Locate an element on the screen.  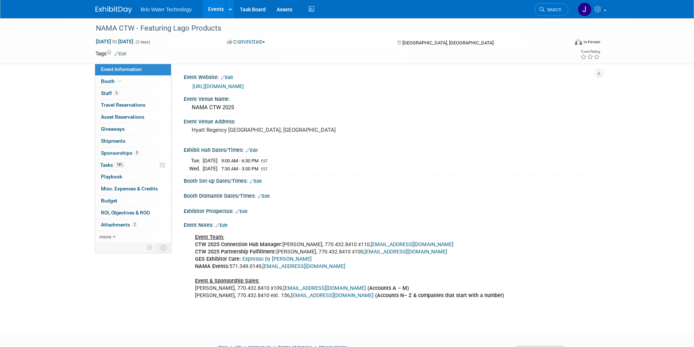
b: CTW 2025 Partnership Fulfillment: is located at coordinates (235, 252).